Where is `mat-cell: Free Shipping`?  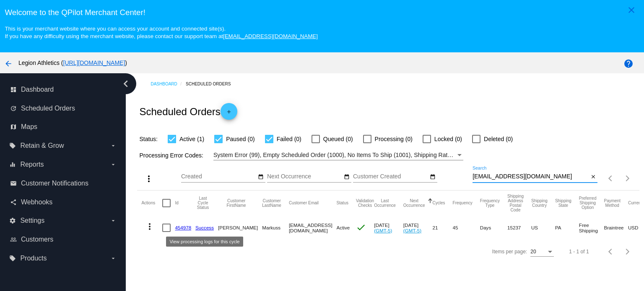 mat-cell: Free Shipping is located at coordinates (591, 228).